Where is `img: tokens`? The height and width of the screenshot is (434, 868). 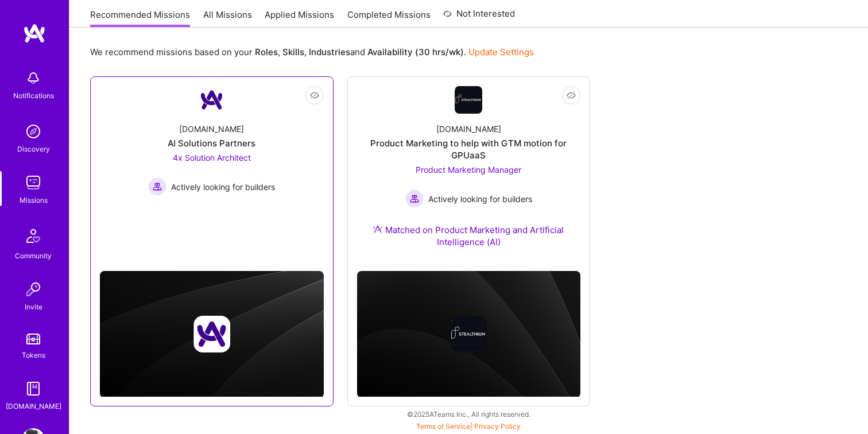
img: tokens is located at coordinates (33, 338).